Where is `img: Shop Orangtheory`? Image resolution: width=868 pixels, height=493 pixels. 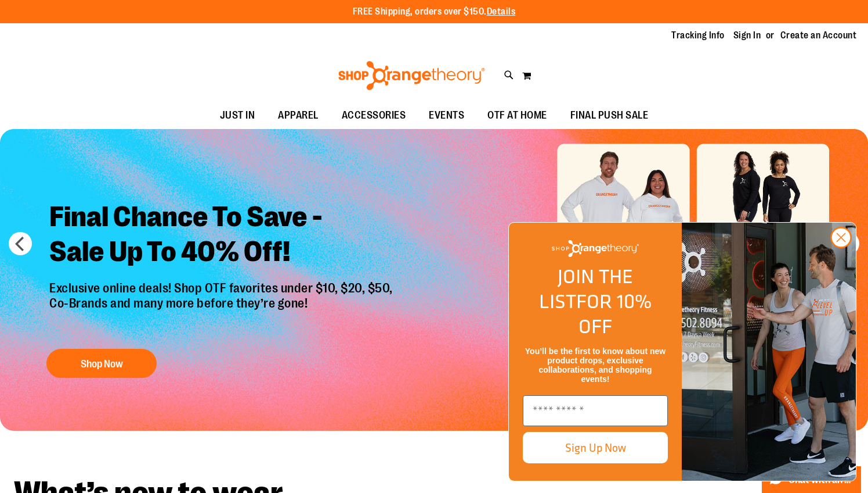 img: Shop Orangtheory is located at coordinates (769, 351).